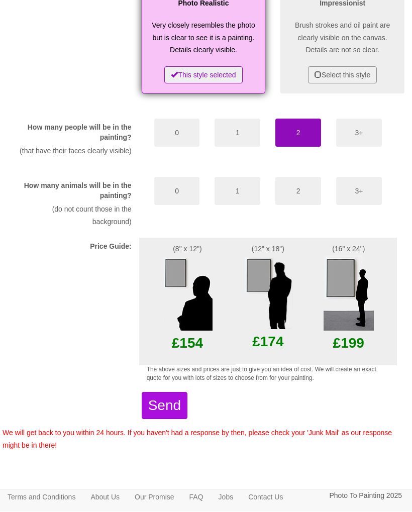 The height and width of the screenshot is (512, 412). Describe the element at coordinates (268, 374) in the screenshot. I see `p: The above sizes and prices are just to give you an idea of cost. We will create an exact quote fo...` at that location.